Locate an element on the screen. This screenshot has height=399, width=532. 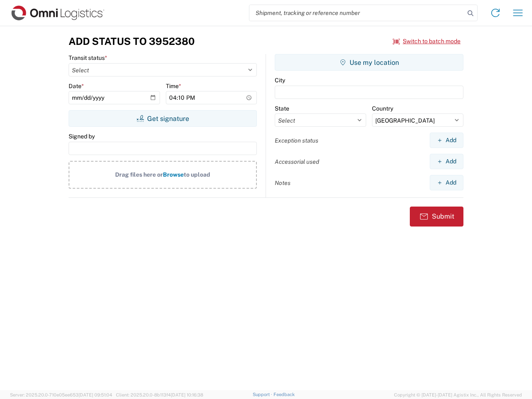
label: Date is located at coordinates (76, 86).